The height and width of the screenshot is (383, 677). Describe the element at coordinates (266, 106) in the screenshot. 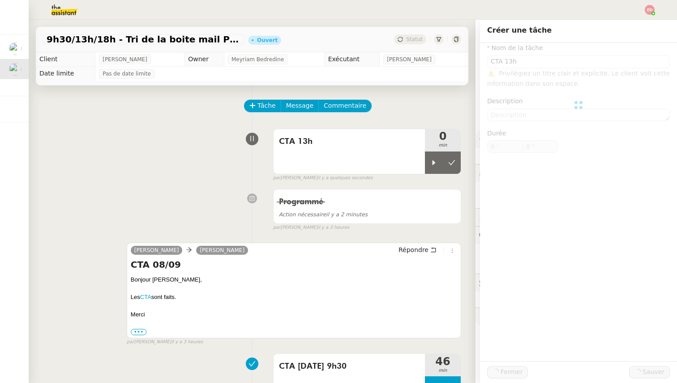

I see `span: Tâche` at that location.